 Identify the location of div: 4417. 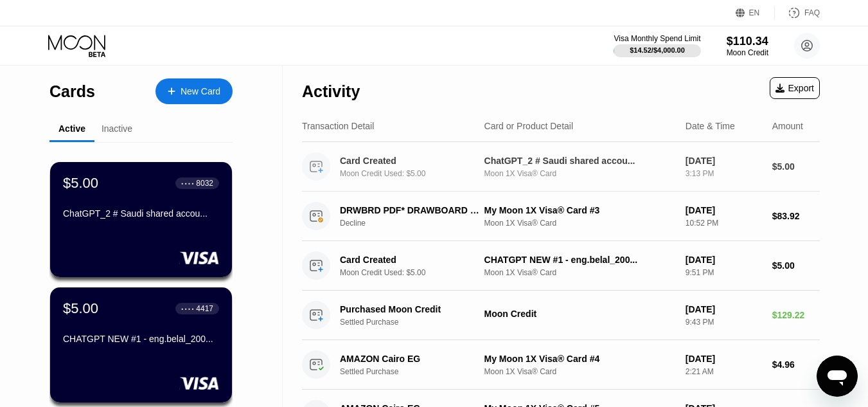
(204, 309).